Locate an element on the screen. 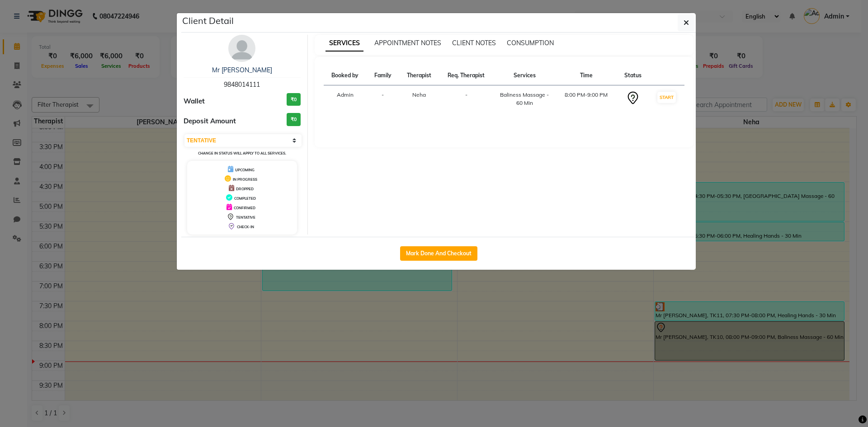  th: Family is located at coordinates (383, 75).